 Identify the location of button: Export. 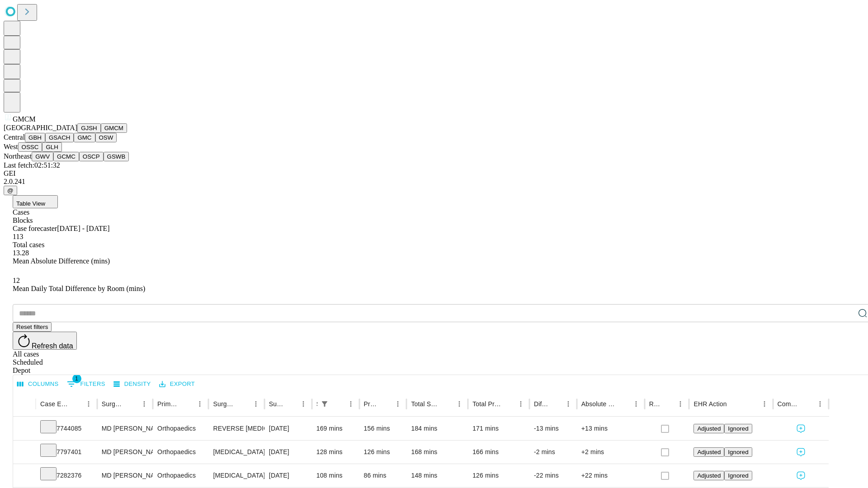
(177, 384).